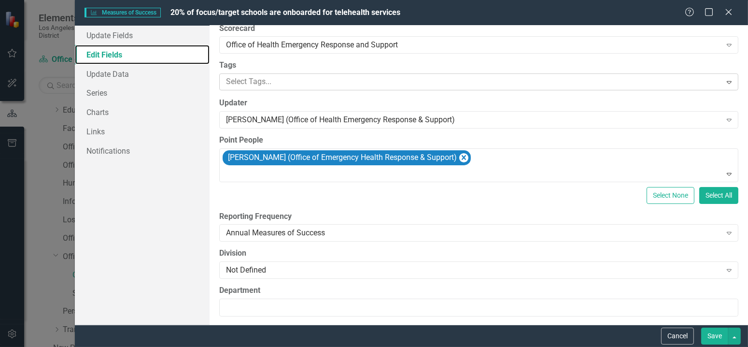  I want to click on label: Department, so click(479, 290).